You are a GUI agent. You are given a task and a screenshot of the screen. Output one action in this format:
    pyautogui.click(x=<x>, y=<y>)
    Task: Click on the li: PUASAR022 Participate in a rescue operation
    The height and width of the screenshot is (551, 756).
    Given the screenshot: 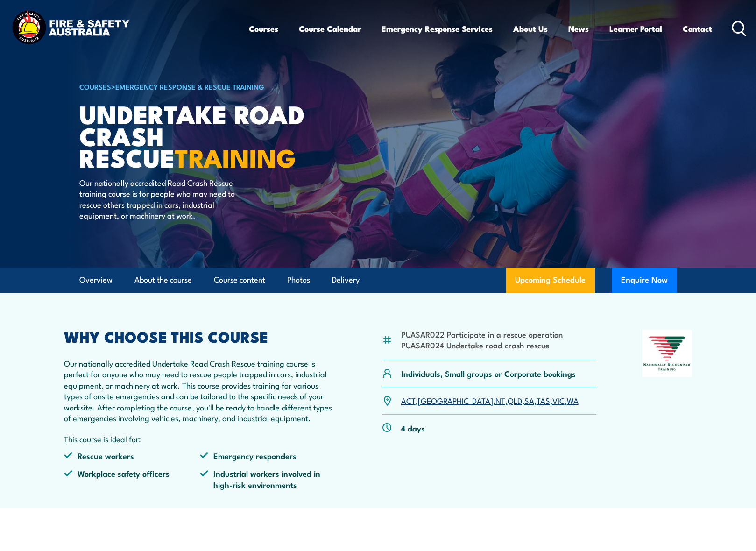 What is the action you would take?
    pyautogui.click(x=482, y=334)
    